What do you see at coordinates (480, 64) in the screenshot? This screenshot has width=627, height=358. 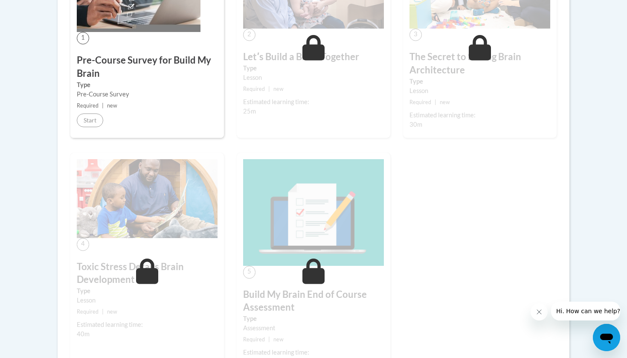 I see `h3: The Secret to Strong Brain Architecture` at bounding box center [480, 64].